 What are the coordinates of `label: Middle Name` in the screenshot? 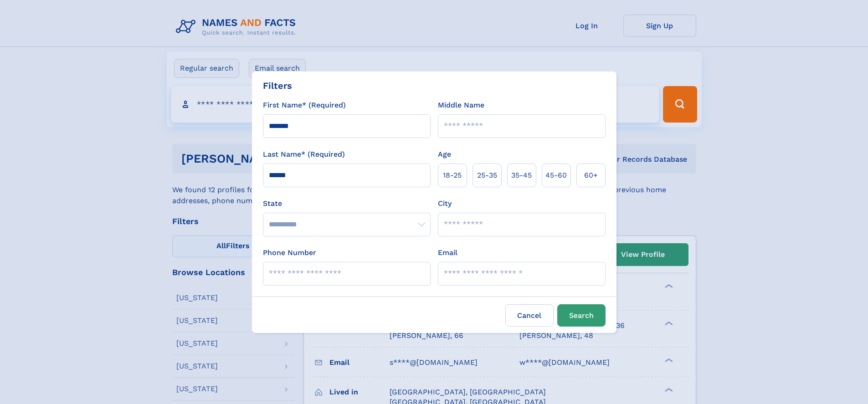 It's located at (461, 105).